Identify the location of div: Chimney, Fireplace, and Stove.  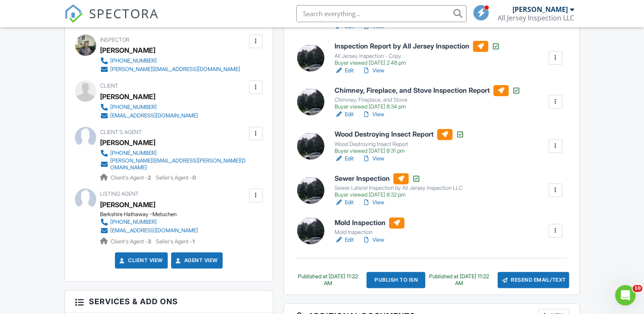
(427, 100).